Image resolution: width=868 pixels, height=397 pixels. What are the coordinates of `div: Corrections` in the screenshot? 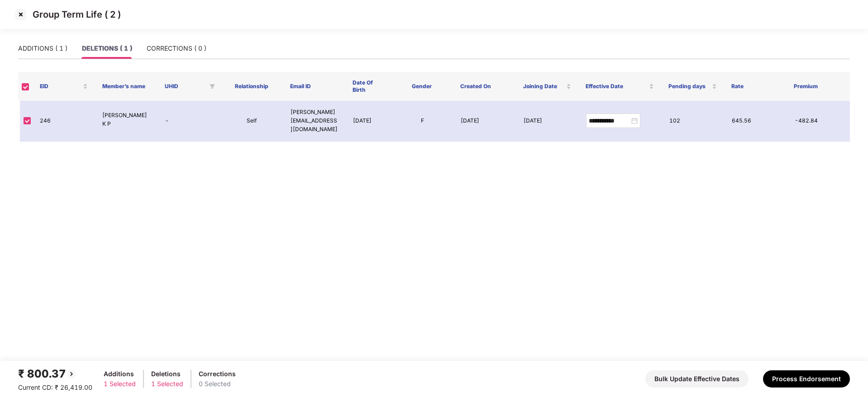 It's located at (217, 374).